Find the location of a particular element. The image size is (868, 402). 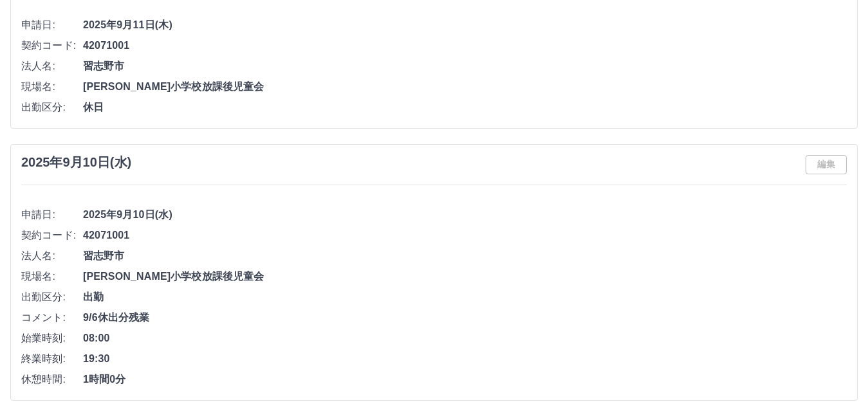

span: 休日 is located at coordinates (465, 108).